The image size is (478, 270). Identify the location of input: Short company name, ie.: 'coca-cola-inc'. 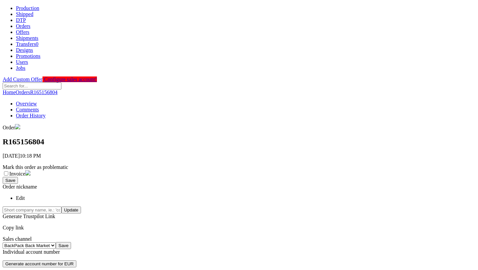
(32, 209).